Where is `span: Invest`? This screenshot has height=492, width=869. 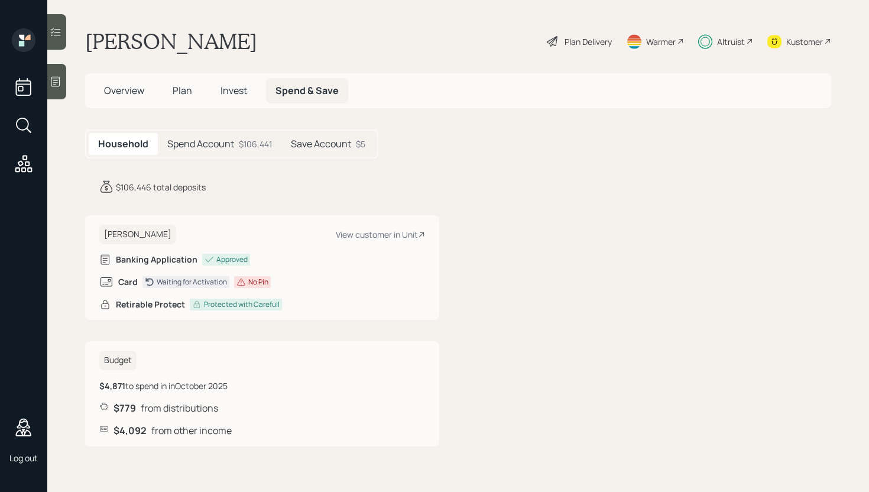 span: Invest is located at coordinates (233, 90).